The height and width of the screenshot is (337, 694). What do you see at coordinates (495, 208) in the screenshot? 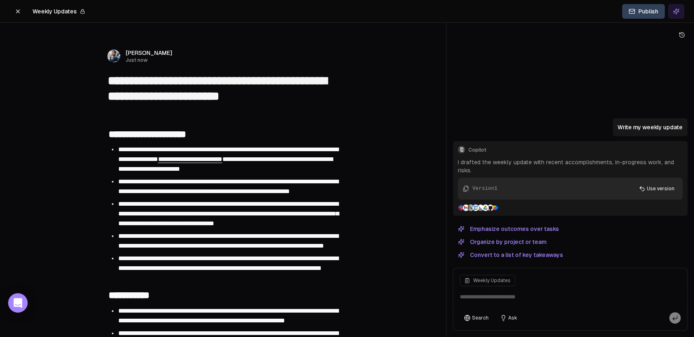
I see `img: Productboard` at bounding box center [495, 208].